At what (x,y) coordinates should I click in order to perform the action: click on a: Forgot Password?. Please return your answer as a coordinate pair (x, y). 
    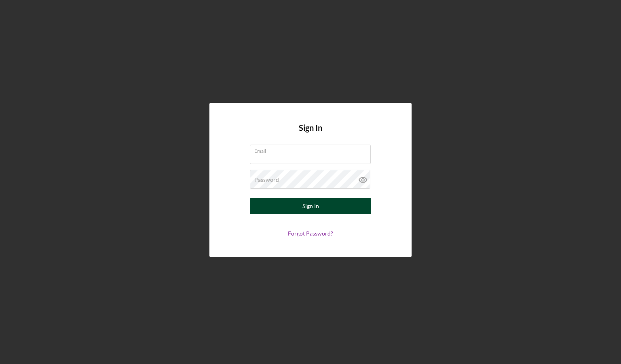
    Looking at the image, I should click on (311, 233).